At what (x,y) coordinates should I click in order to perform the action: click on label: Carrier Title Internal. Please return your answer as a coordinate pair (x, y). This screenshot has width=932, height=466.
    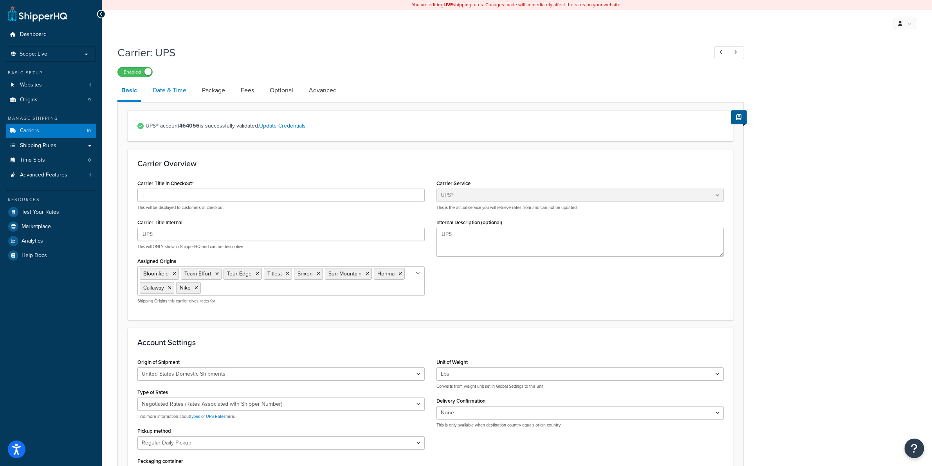
    Looking at the image, I should click on (160, 222).